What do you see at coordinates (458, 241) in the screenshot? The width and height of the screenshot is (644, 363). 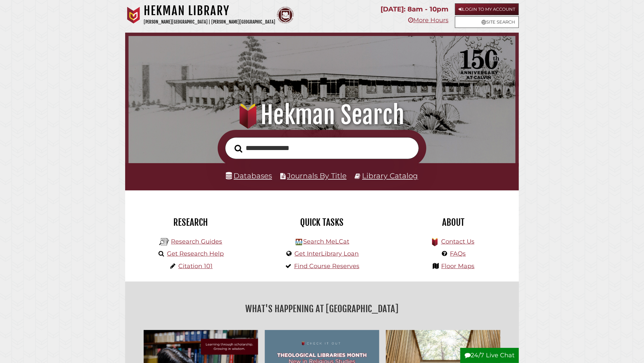 I see `a: Contact Us` at bounding box center [458, 241].